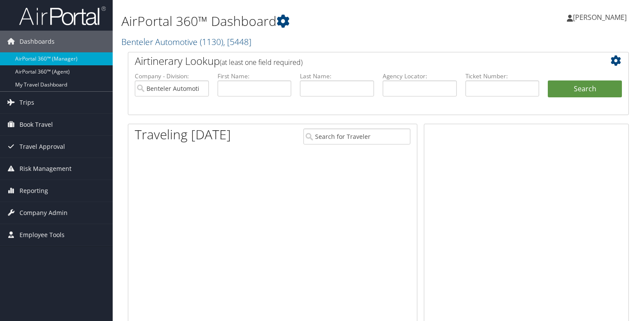 Image resolution: width=644 pixels, height=321 pixels. I want to click on label: Company - Division:, so click(171, 76).